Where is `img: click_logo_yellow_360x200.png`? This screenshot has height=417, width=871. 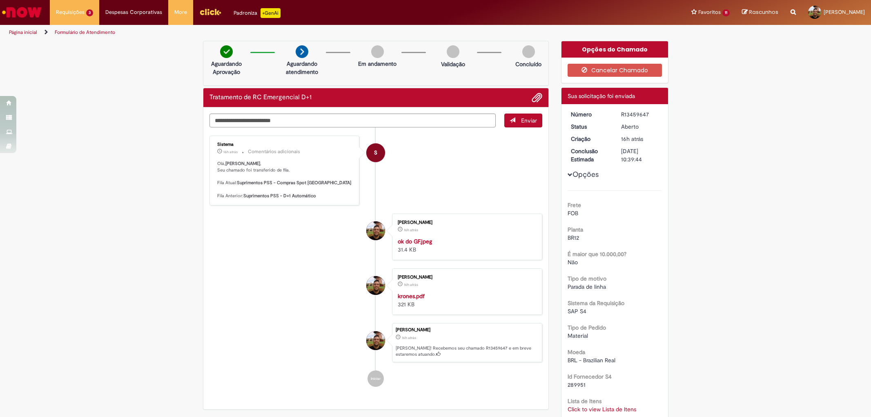 img: click_logo_yellow_360x200.png is located at coordinates (210, 12).